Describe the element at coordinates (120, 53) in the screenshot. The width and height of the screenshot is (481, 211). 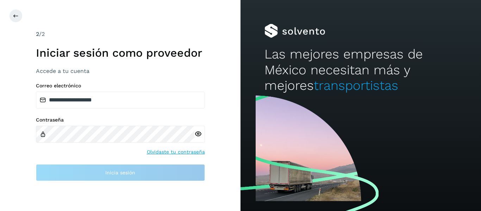
I see `h1: Iniciar sesión como proveedor` at that location.